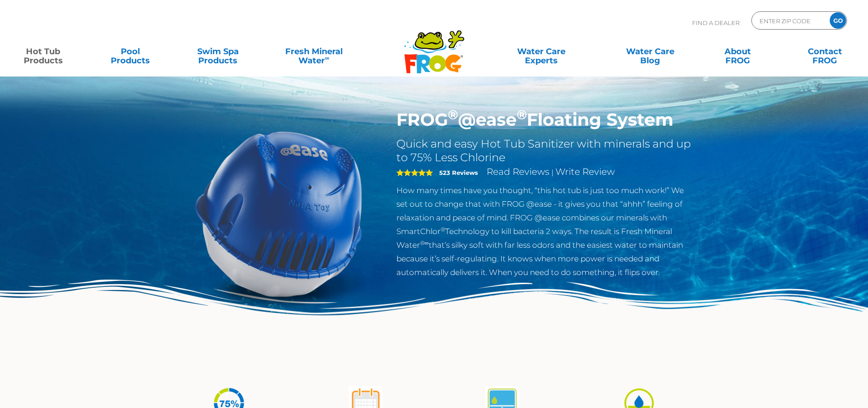 The image size is (868, 408). Describe the element at coordinates (130, 52) in the screenshot. I see `a: PoolProducts` at that location.